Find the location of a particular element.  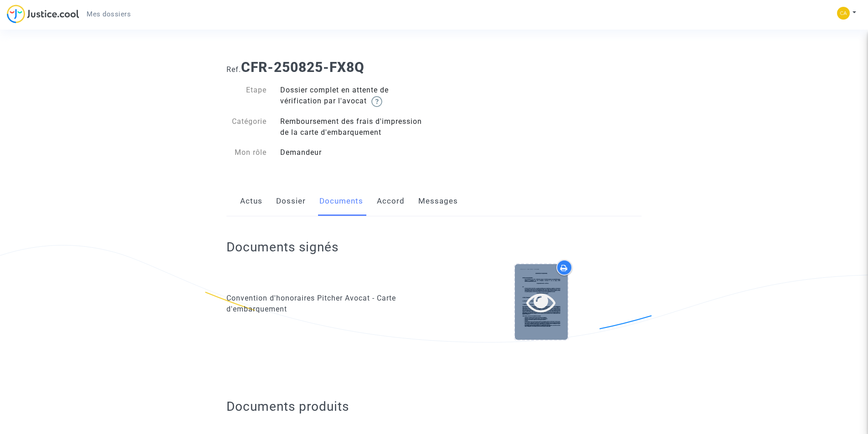

b: CFR-250825-FX8Q is located at coordinates (303, 67).